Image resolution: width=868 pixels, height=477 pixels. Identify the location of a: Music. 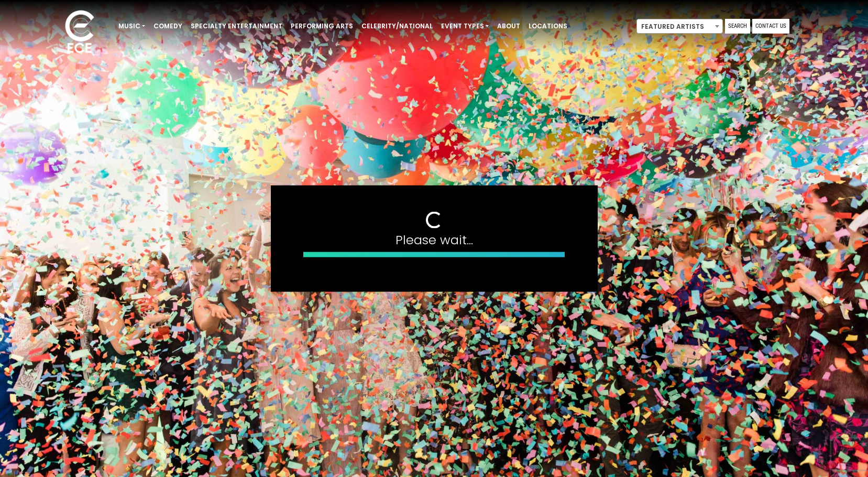
(132, 26).